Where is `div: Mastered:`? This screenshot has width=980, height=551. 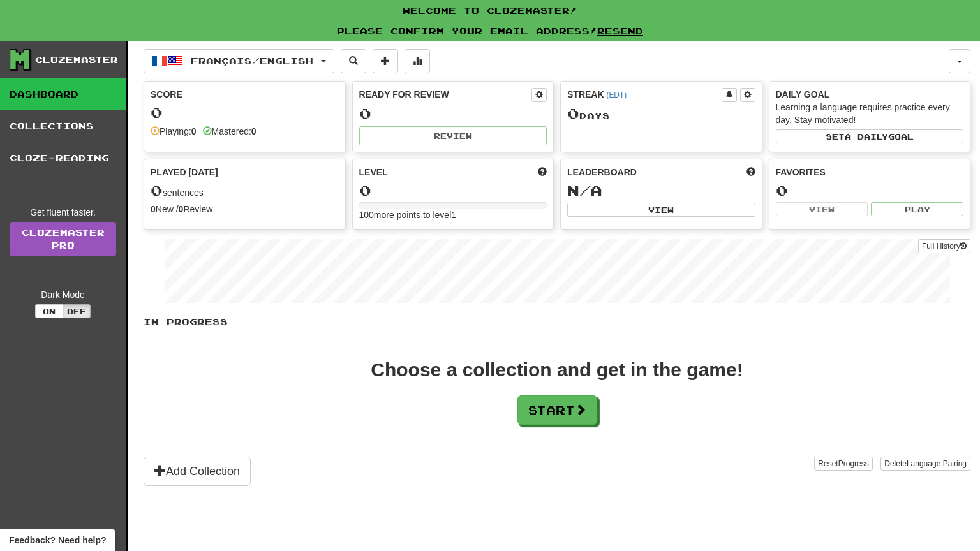 div: Mastered: is located at coordinates (229, 132).